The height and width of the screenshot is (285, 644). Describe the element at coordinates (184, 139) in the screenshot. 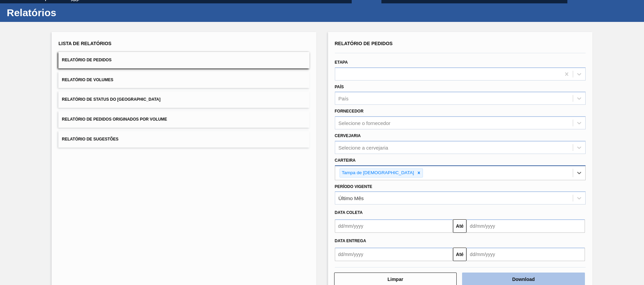

I see `button: Relatório de Sugestões` at that location.